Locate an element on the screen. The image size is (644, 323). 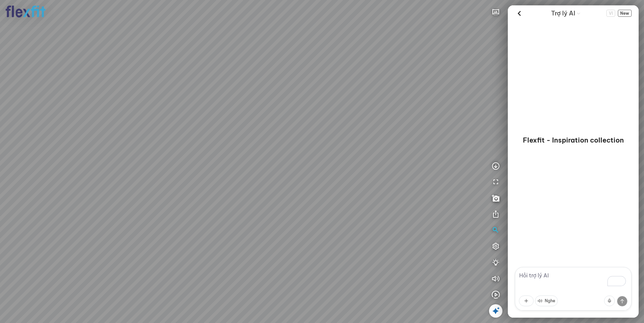
button: New Chat is located at coordinates (624, 13).